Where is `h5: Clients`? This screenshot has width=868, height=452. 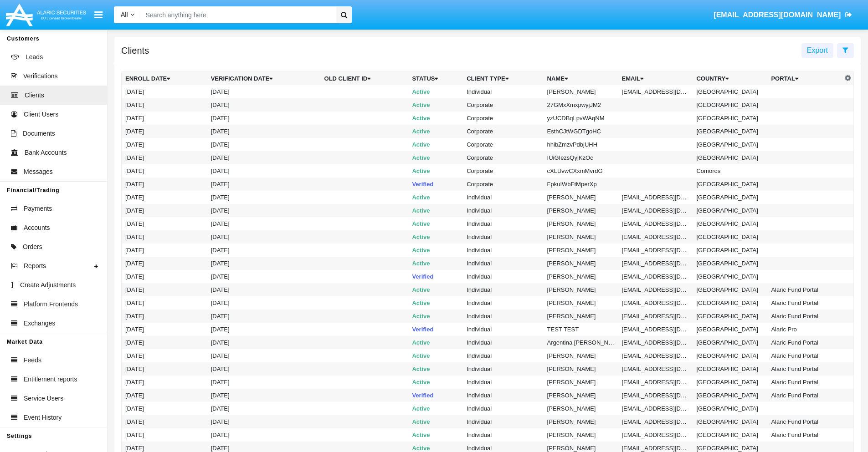 h5: Clients is located at coordinates (135, 51).